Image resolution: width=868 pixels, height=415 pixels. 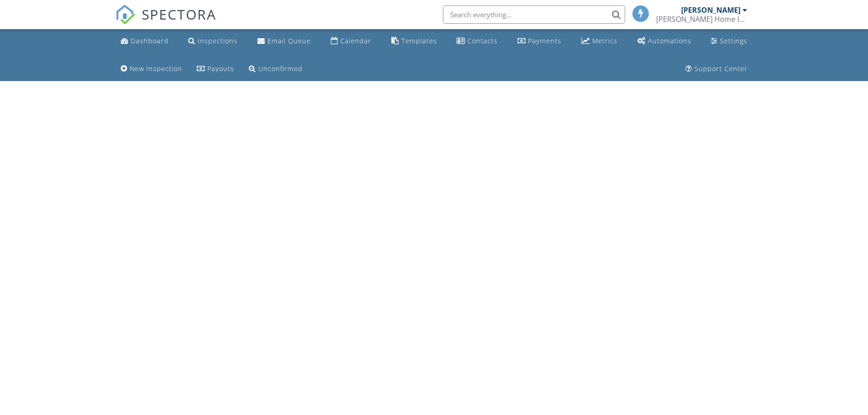 I want to click on div: Payments, so click(x=545, y=41).